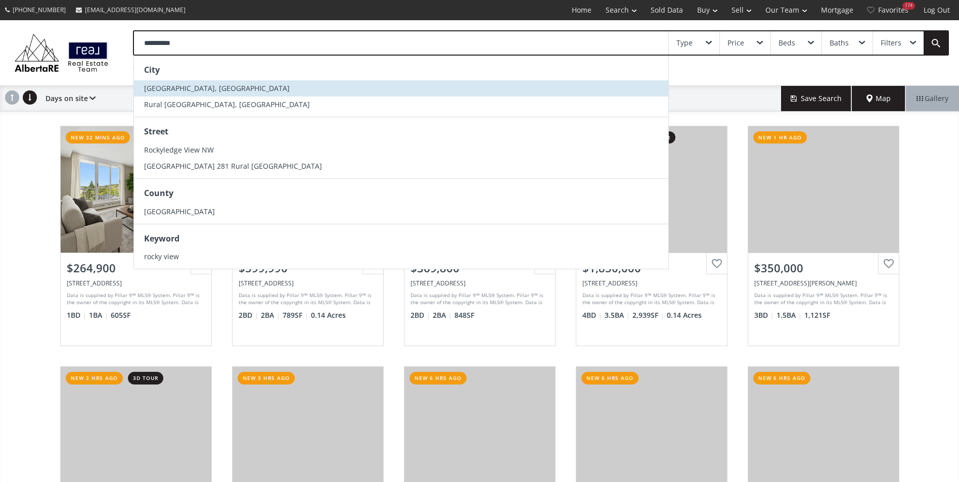 The height and width of the screenshot is (482, 959). Describe the element at coordinates (179, 150) in the screenshot. I see `span: Rockyledge View NW` at that location.